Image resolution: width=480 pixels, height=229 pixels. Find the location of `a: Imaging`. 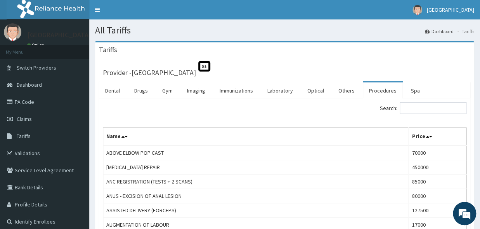

a: Imaging is located at coordinates (196, 90).